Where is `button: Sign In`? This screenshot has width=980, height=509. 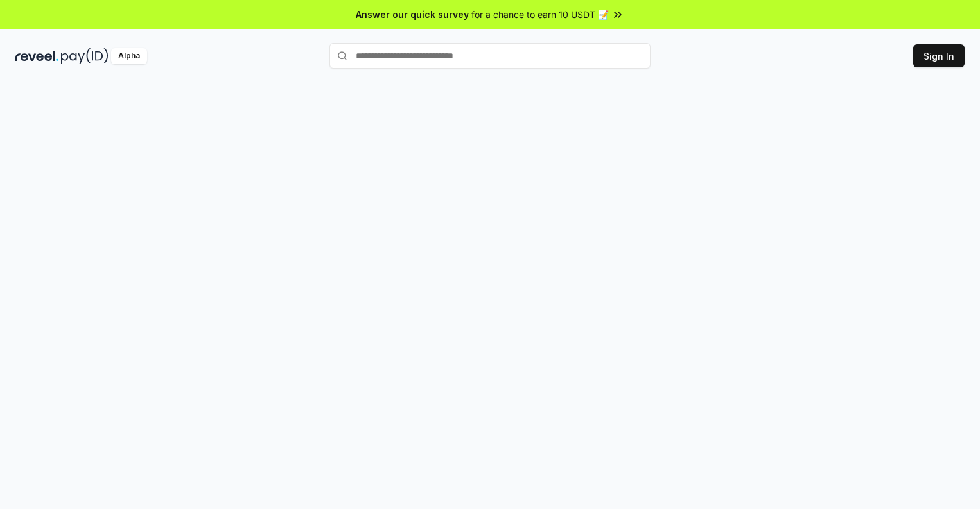 button: Sign In is located at coordinates (939, 56).